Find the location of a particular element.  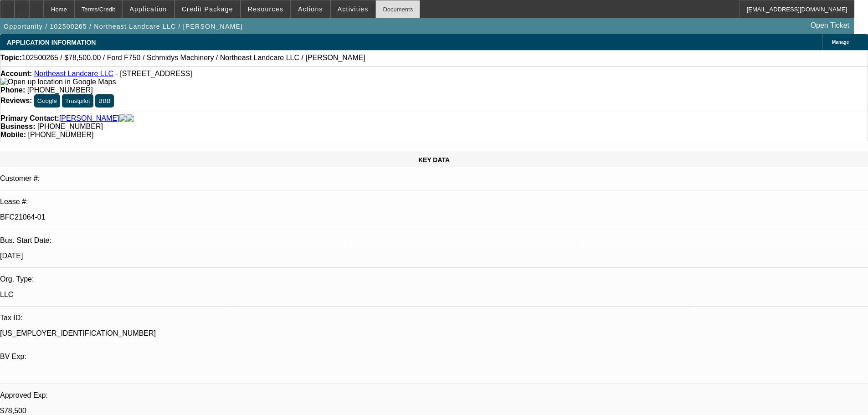

button: Activities is located at coordinates (353, 9).